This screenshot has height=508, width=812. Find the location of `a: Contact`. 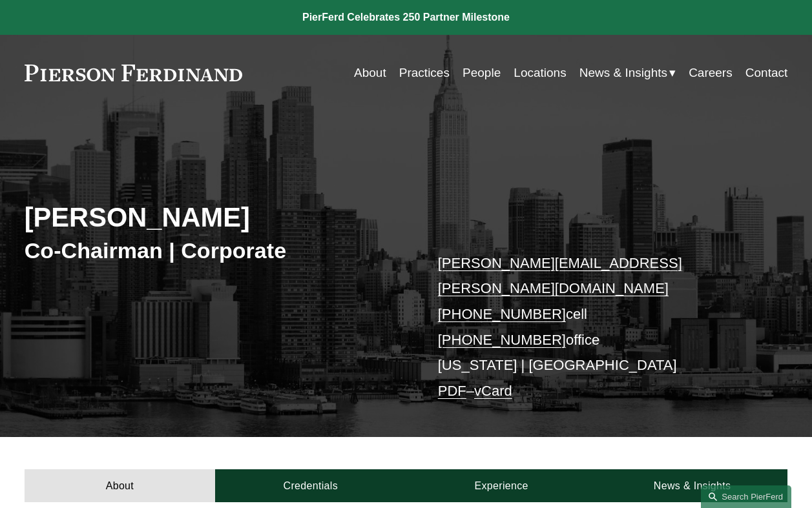

a: Contact is located at coordinates (766, 73).